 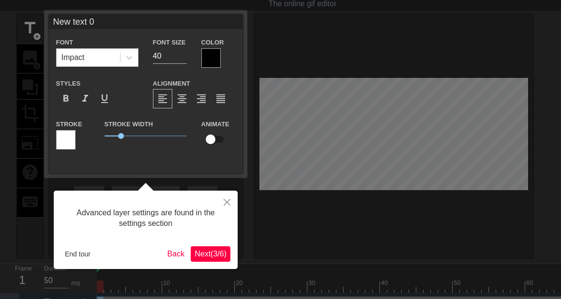 What do you see at coordinates (176, 254) in the screenshot?
I see `button: Back` at bounding box center [176, 254].